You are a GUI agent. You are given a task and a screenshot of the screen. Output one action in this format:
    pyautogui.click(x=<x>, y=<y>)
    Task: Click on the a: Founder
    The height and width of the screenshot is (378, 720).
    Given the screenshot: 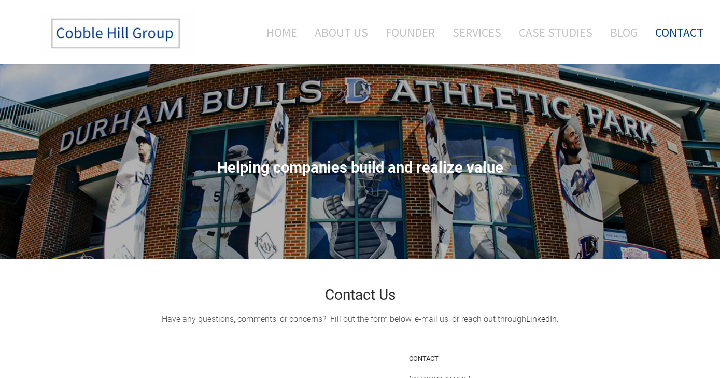 What is the action you would take?
    pyautogui.click(x=410, y=32)
    